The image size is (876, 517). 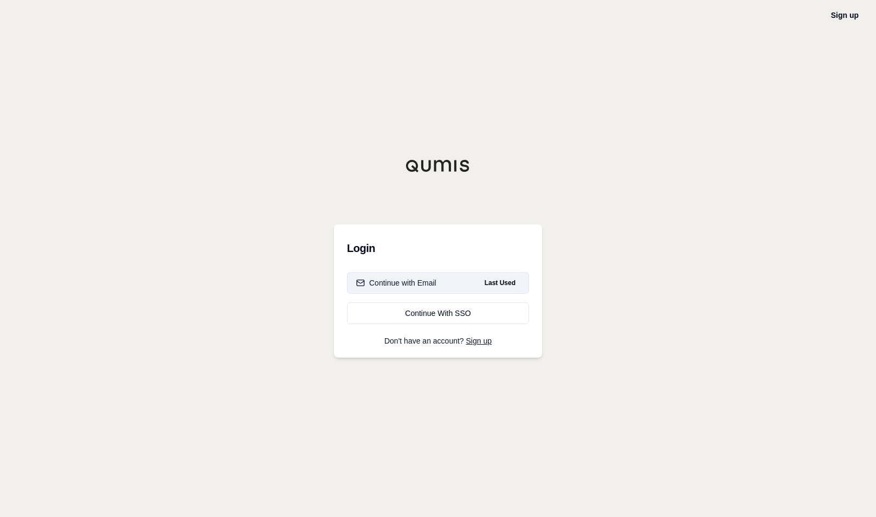 What do you see at coordinates (438, 313) in the screenshot?
I see `a: Continue With SSO` at bounding box center [438, 313].